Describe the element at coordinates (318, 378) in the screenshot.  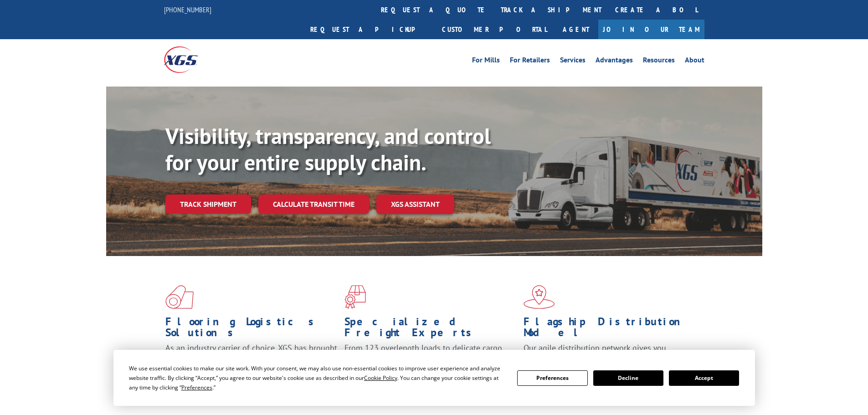
I see `div: We use essential cookies to make our site work. With your consent, we may also use non-essential ...` at that location.